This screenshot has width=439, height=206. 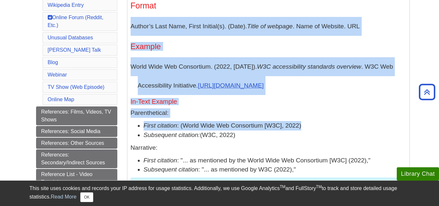 What do you see at coordinates (57, 74) in the screenshot?
I see `a: Webinar` at bounding box center [57, 74].